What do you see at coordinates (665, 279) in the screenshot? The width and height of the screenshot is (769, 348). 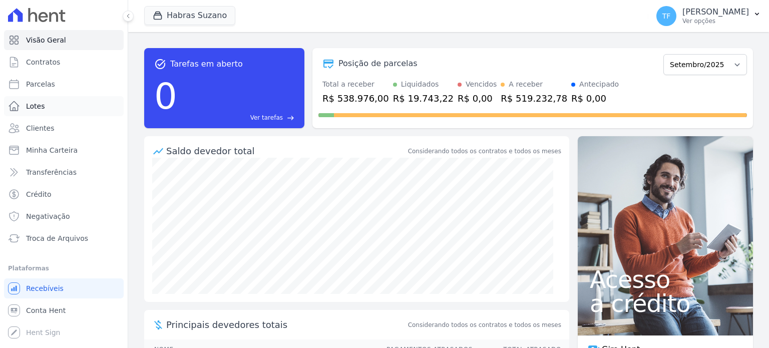 I see `span: Acesso` at bounding box center [665, 279].